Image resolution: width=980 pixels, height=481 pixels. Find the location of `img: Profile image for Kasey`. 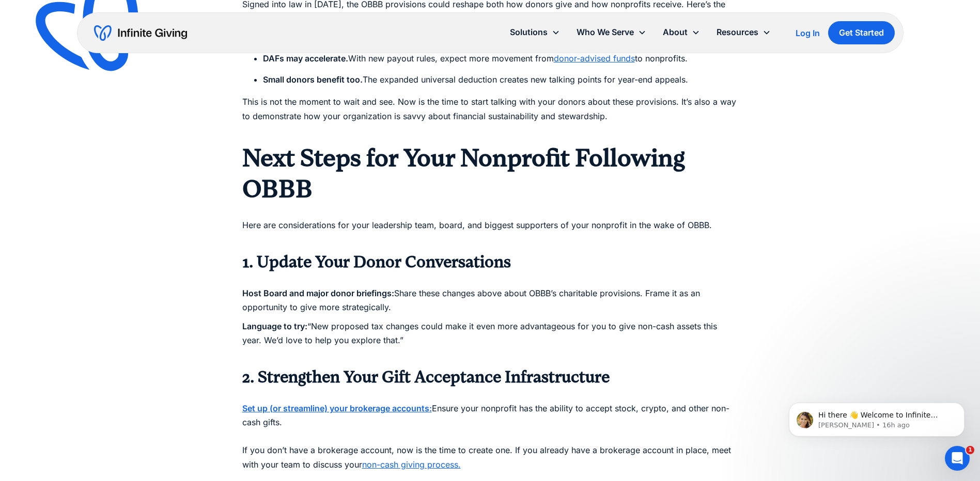

img: Profile image for Kasey is located at coordinates (32, 39).